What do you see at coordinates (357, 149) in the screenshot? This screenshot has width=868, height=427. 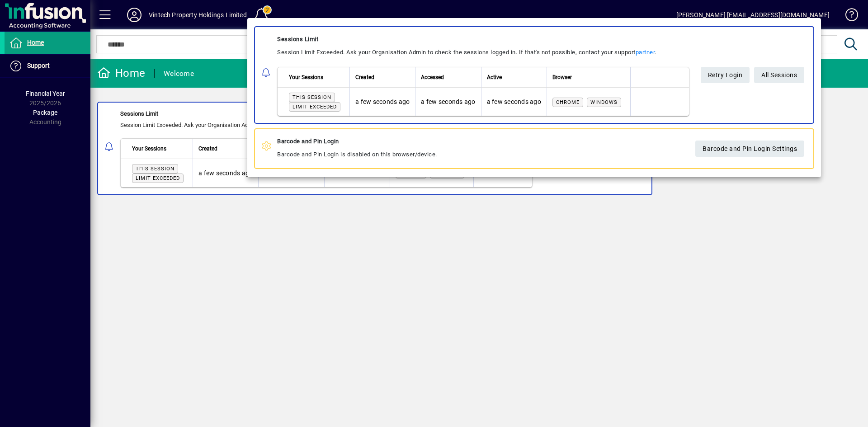 I see `div: Barcode and Pin Login is disabled on this browser/device.` at bounding box center [357, 149].